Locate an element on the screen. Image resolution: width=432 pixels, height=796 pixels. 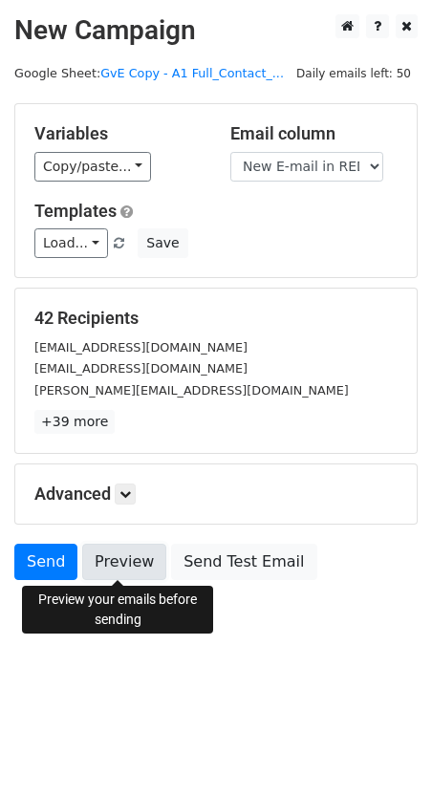
h5: Email column is located at coordinates (313, 134).